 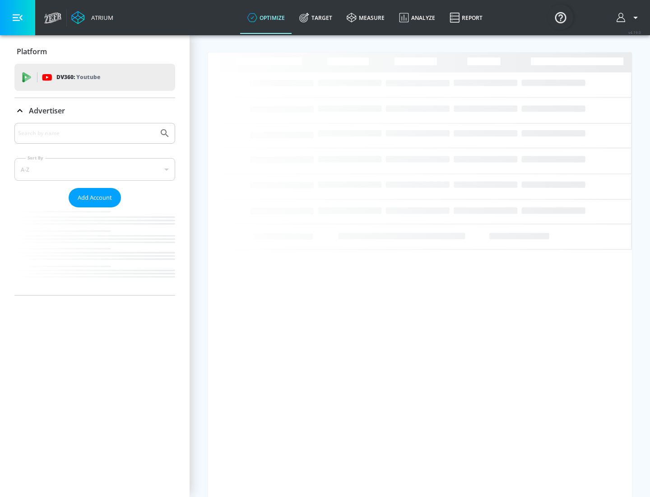 What do you see at coordinates (100, 18) in the screenshot?
I see `div: Atrium` at bounding box center [100, 18].